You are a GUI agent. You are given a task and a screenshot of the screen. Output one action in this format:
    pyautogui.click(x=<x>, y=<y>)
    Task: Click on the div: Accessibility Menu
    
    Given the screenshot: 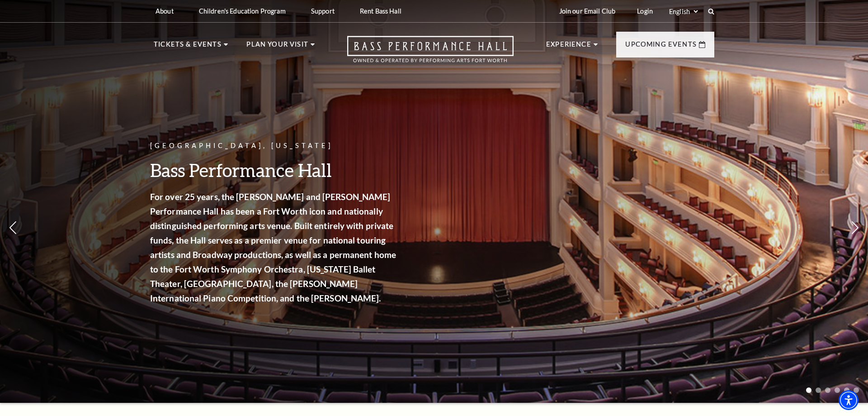 What is the action you would take?
    pyautogui.click(x=849, y=400)
    